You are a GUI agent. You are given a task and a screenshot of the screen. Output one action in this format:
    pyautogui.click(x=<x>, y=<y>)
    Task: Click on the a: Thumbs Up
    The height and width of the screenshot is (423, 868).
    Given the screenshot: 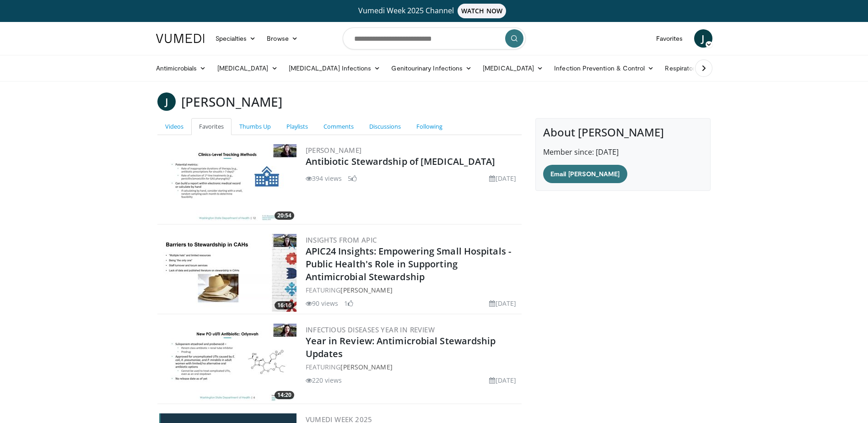 What is the action you would take?
    pyautogui.click(x=255, y=126)
    